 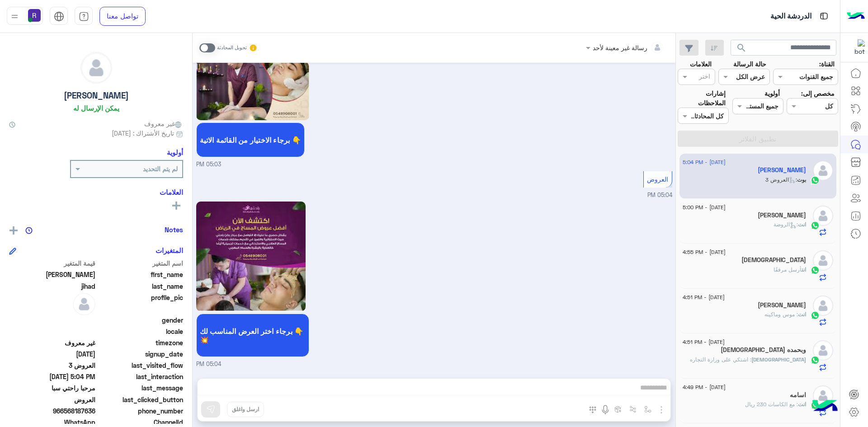 What do you see at coordinates (140, 286) in the screenshot?
I see `span: last_name` at bounding box center [140, 286].